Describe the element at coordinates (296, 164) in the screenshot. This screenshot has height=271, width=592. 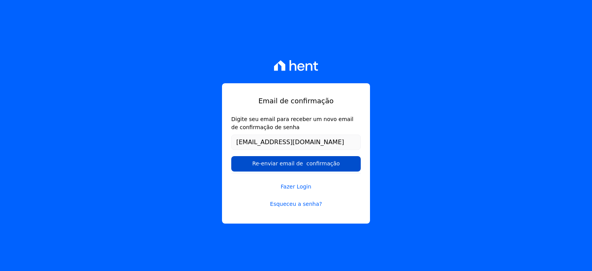
I see `input: Re-enviar email de confirmação` at that location.